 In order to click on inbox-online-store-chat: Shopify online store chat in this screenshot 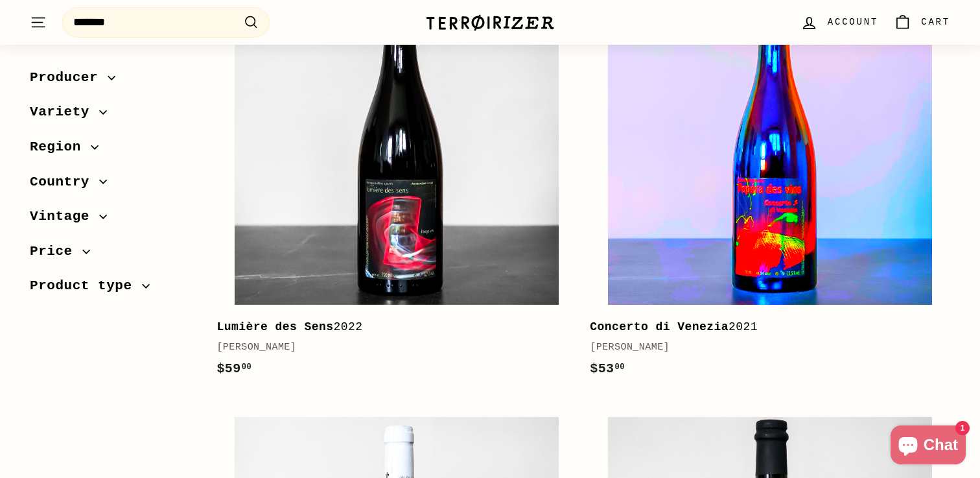, I will do `click(928, 446)`.